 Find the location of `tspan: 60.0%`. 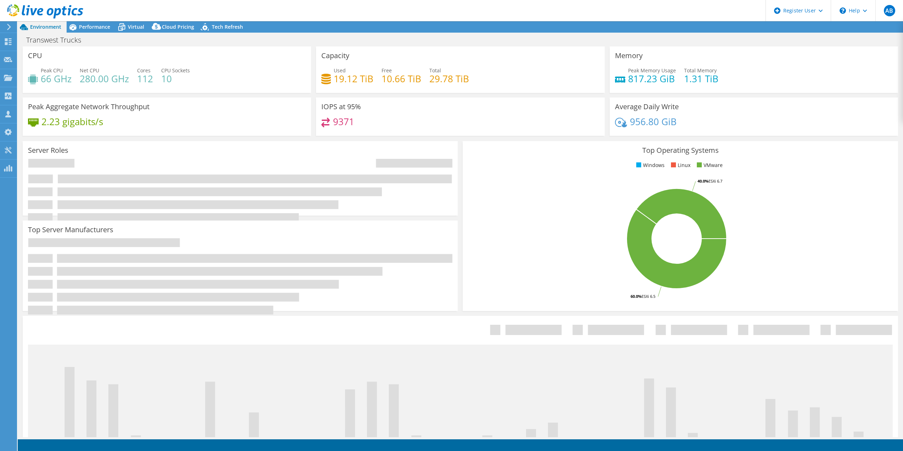

tspan: 60.0% is located at coordinates (636, 296).